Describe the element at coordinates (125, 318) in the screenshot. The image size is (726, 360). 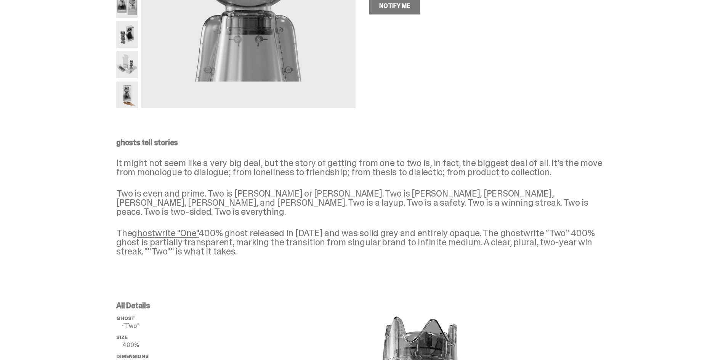
I see `span: ghost` at that location.